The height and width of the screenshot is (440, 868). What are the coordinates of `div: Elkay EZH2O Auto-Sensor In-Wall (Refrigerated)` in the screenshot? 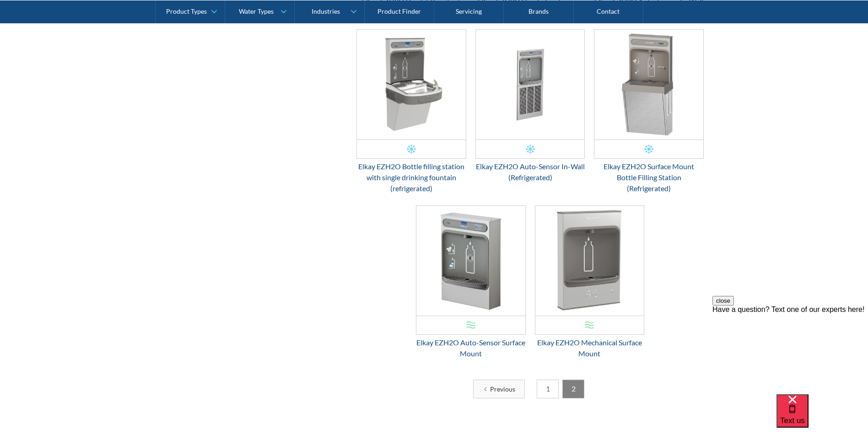 It's located at (530, 172).